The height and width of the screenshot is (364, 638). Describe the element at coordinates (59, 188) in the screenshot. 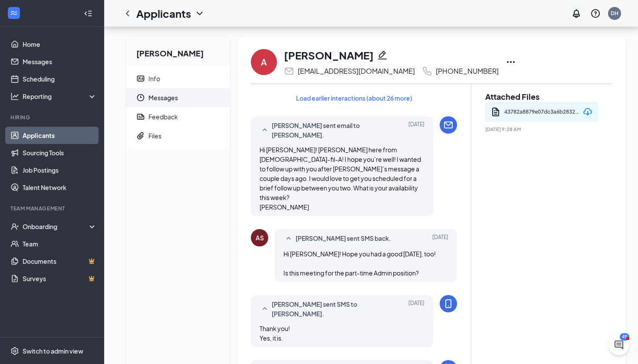

I see `a: Talent Network` at that location.